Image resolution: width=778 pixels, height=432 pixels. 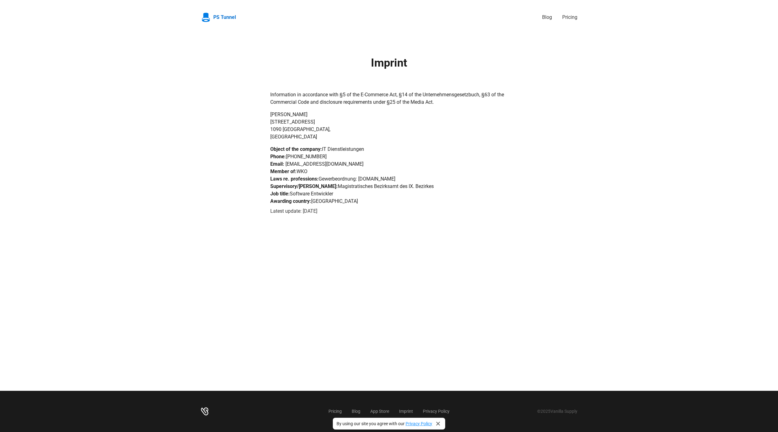 I want to click on strong: Awarding country:, so click(x=291, y=201).